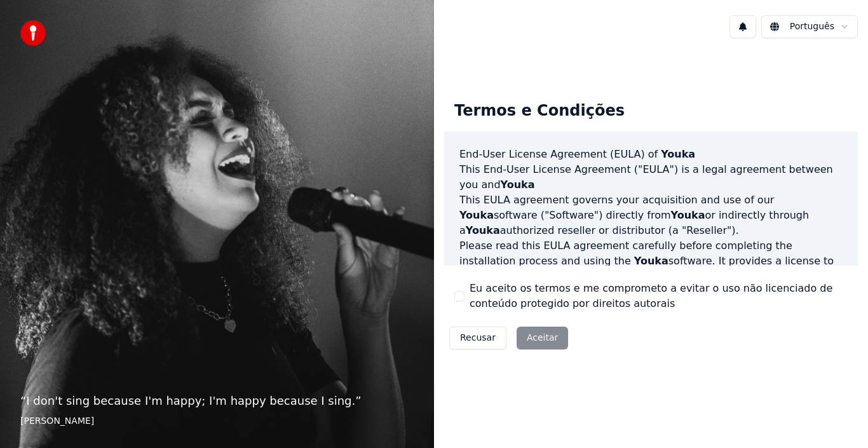 The height and width of the screenshot is (448, 868). Describe the element at coordinates (651, 177) in the screenshot. I see `p: This End-User License Agreement ("EULA") is a legal agreement between you and` at that location.